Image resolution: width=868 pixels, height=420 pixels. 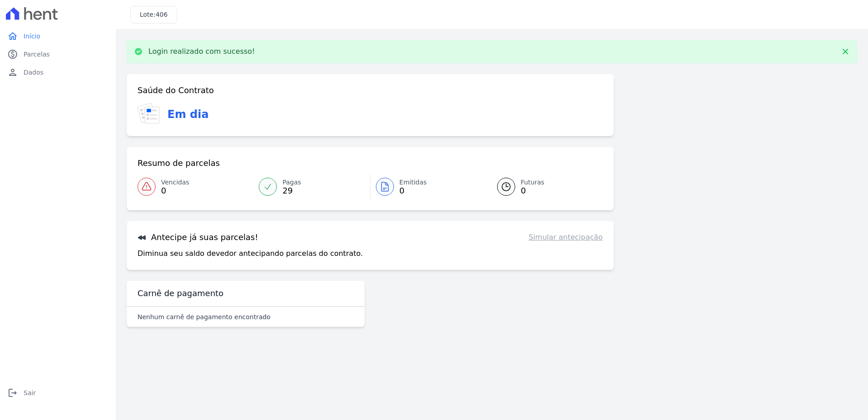 What do you see at coordinates (413, 182) in the screenshot?
I see `span: Emitidas` at bounding box center [413, 182].